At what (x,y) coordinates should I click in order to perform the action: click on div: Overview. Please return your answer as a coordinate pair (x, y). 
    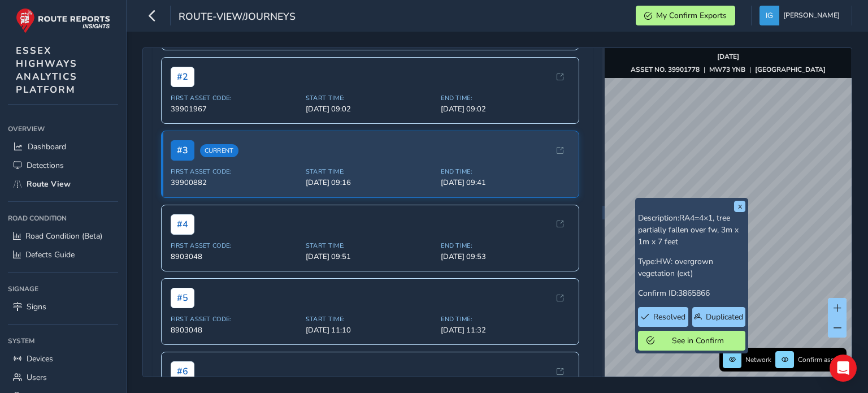
    Looking at the image, I should click on (63, 129).